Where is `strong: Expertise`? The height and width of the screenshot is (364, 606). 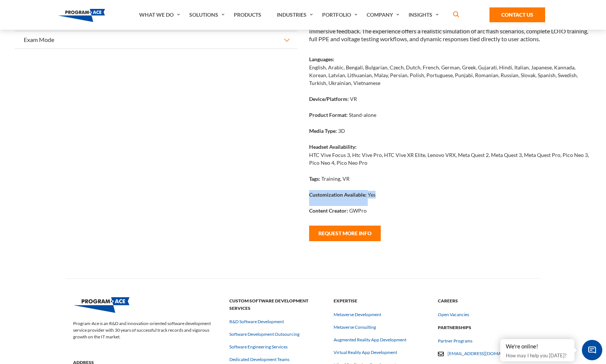
strong: Expertise is located at coordinates (381, 301).